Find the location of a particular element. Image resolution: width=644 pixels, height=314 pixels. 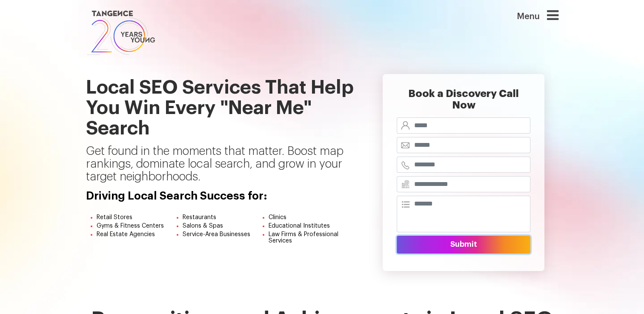

img: logo SVG is located at coordinates (121, 33).